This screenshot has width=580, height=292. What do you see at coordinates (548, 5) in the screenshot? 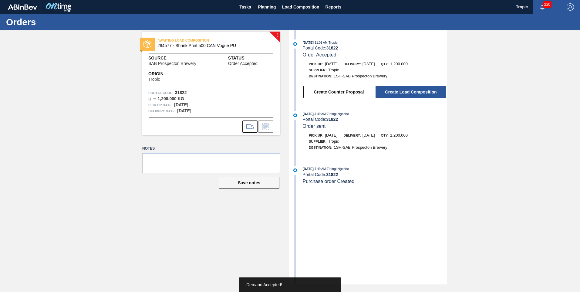
I see `span: 220` at bounding box center [548, 5].